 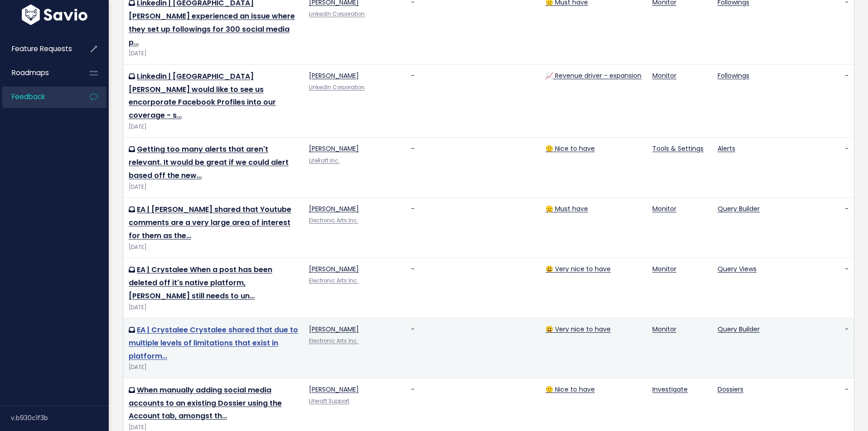 What do you see at coordinates (41, 48) in the screenshot?
I see `span: Feature Requests` at bounding box center [41, 48].